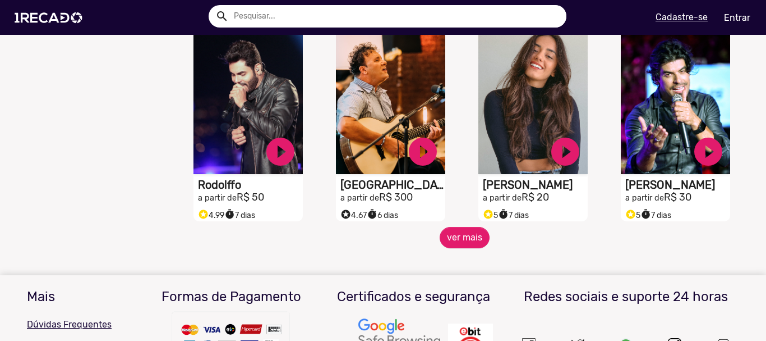 Image resolution: width=766 pixels, height=341 pixels. What do you see at coordinates (250, 197) in the screenshot?
I see `h2: R$ 50` at bounding box center [250, 197].